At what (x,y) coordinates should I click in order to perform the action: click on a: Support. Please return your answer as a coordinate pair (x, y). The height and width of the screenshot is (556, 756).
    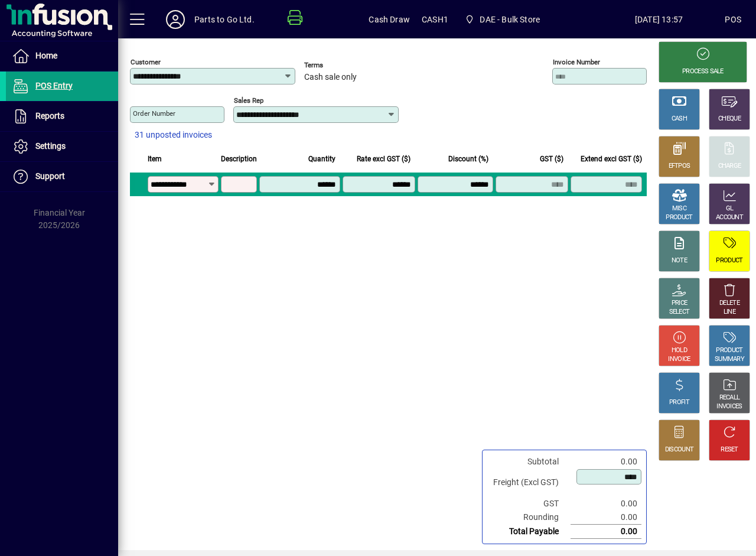
    Looking at the image, I should click on (62, 177).